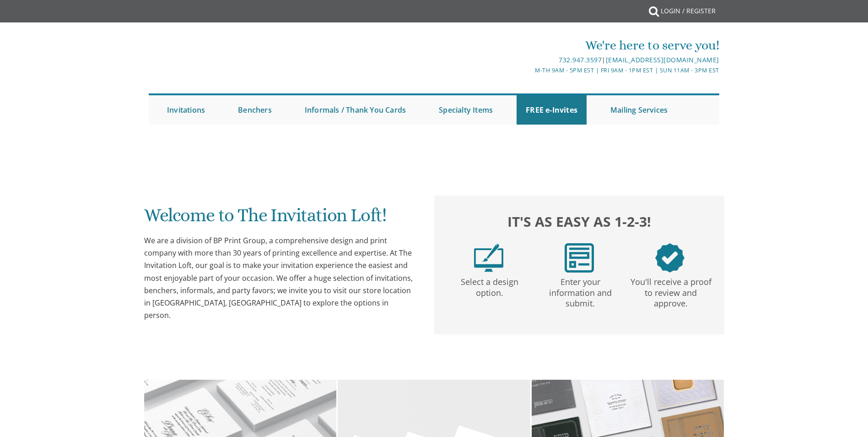 This screenshot has width=868, height=437. What do you see at coordinates (186, 110) in the screenshot?
I see `a: Invitations` at bounding box center [186, 110].